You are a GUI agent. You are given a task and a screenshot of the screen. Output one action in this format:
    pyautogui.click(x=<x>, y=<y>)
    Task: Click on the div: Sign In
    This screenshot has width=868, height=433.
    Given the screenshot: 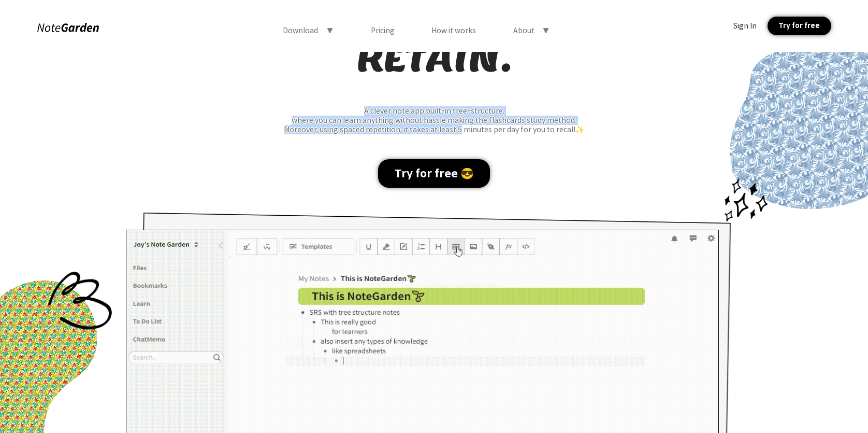 What is the action you would take?
    pyautogui.click(x=745, y=26)
    